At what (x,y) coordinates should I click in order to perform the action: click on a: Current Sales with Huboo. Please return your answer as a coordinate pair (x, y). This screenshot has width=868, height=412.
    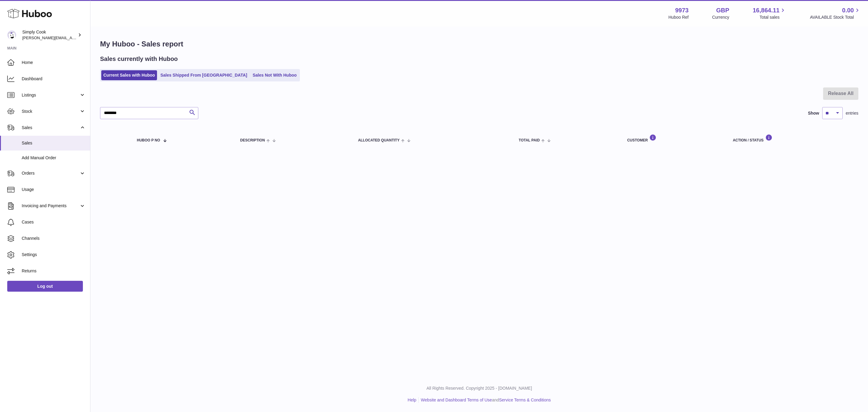
    Looking at the image, I should click on (129, 75).